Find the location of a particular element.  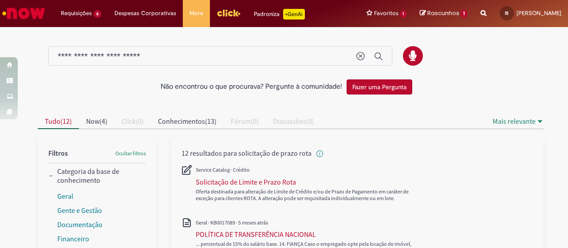

img: ServiceNow is located at coordinates (24, 13).